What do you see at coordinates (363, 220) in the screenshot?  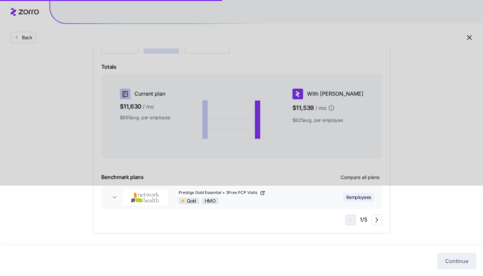 I see `div: 1 / 5` at bounding box center [363, 220].